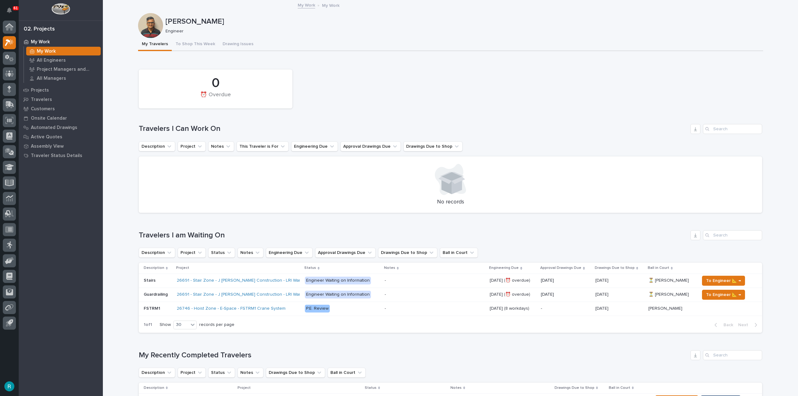 The image size is (798, 396). Describe the element at coordinates (615, 268) in the screenshot. I see `p: Drawings Due to Shop` at that location.